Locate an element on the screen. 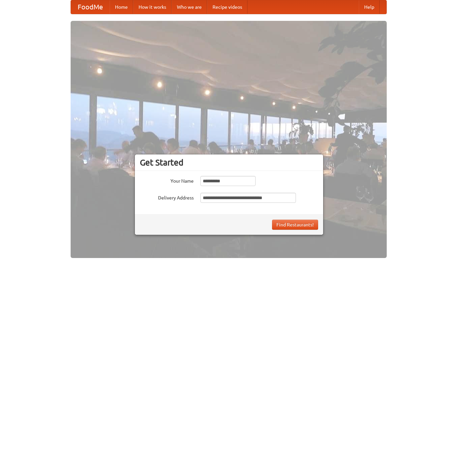  a: Home is located at coordinates (121, 7).